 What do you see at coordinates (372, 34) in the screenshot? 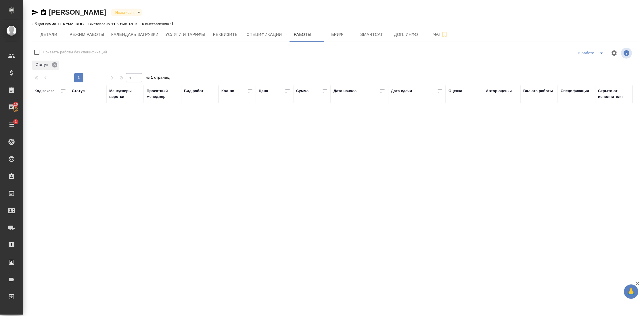
I see `span: Smartcat` at bounding box center [372, 34].